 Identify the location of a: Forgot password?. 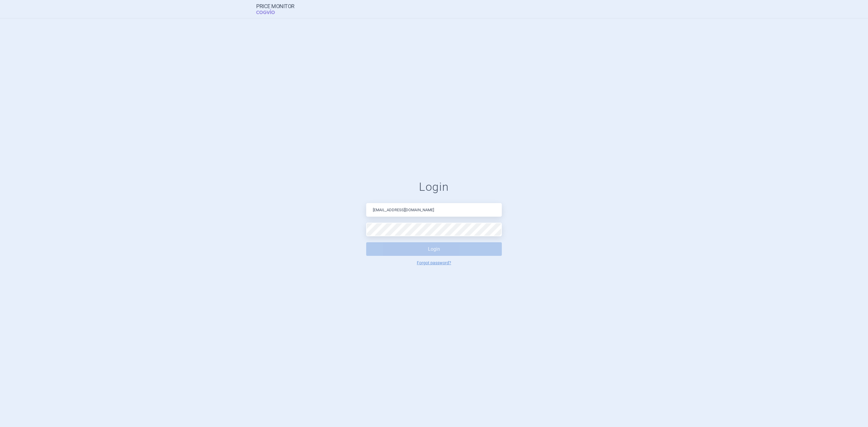
(434, 263).